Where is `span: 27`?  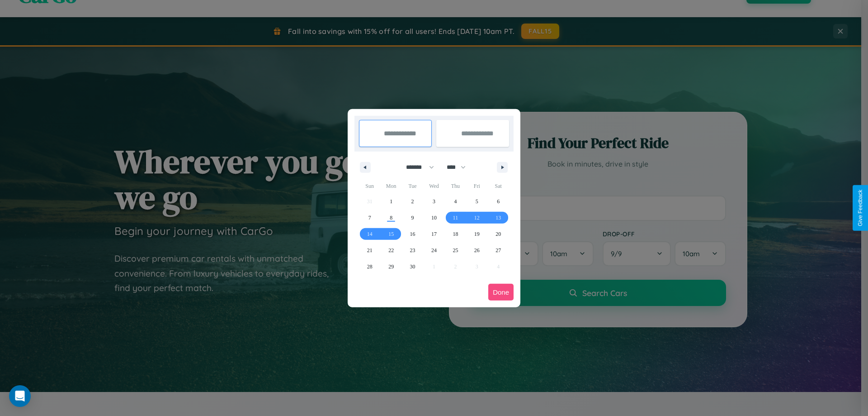 span: 27 is located at coordinates (498, 250).